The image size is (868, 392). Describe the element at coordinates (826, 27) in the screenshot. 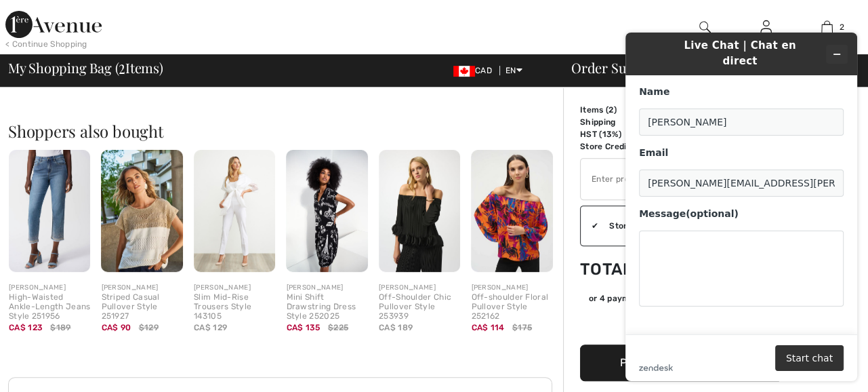

I see `a: 2` at that location.